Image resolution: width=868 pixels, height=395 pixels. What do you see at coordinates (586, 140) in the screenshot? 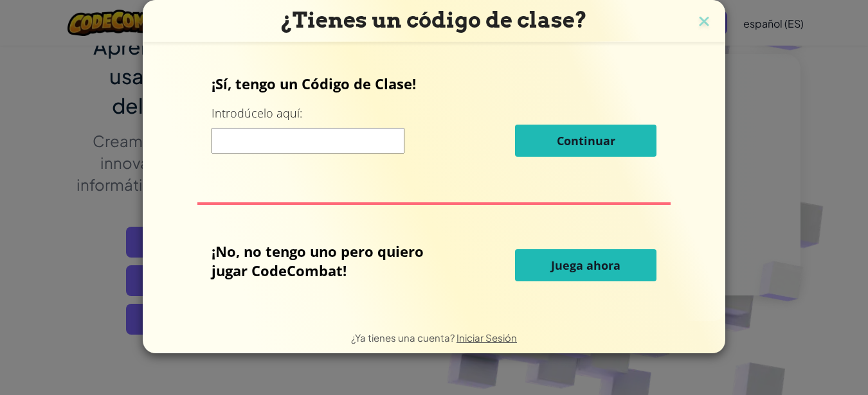
I see `button: Continuar` at bounding box center [586, 140].